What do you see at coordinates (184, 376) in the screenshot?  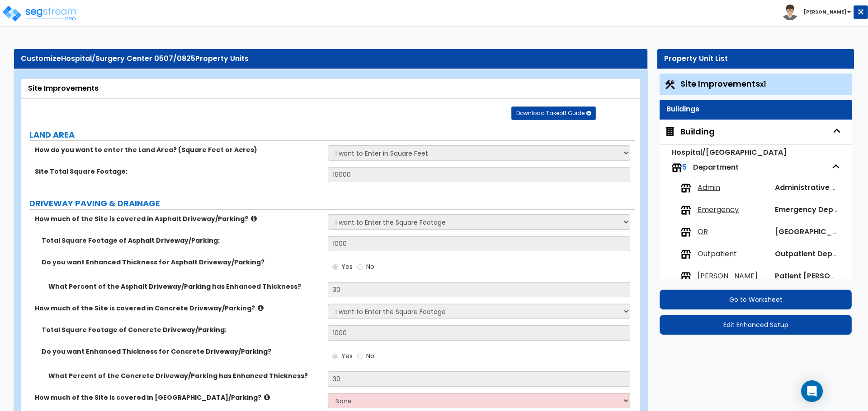 I see `label: What Percent of the Concrete Driveway/Parking has Enhanced Thickness?` at bounding box center [184, 376].